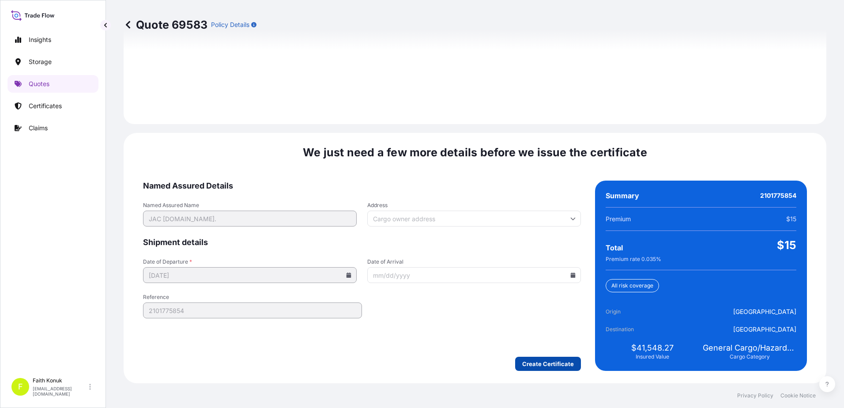 This screenshot has width=844, height=408. Describe the element at coordinates (614, 248) in the screenshot. I see `span: Total` at that location.